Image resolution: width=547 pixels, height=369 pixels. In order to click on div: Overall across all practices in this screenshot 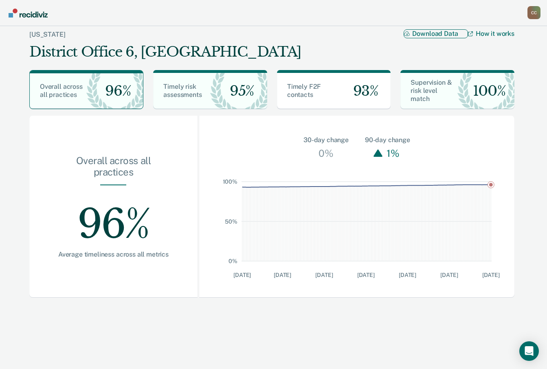, I will do `click(113, 170)`.